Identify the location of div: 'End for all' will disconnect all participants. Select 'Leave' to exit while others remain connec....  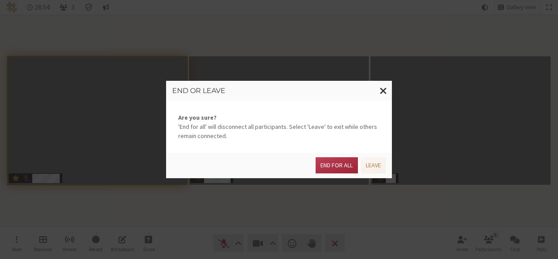
(279, 127).